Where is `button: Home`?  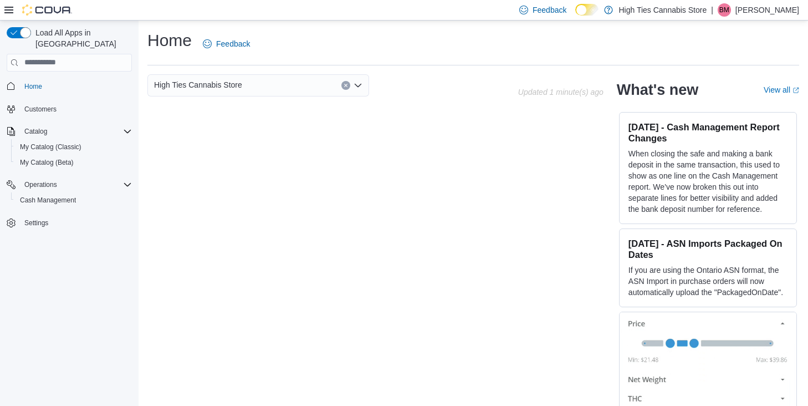 button: Home is located at coordinates (69, 86).